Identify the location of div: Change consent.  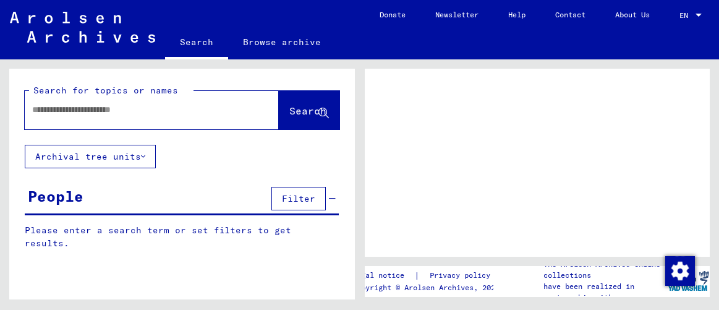
(679, 270).